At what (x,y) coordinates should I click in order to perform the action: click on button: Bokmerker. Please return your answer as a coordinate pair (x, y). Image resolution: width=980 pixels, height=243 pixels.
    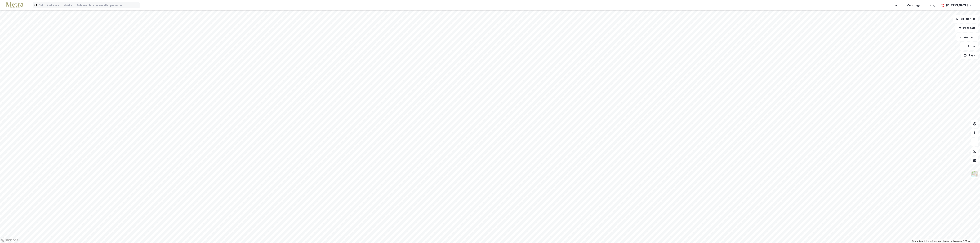
    Looking at the image, I should click on (965, 19).